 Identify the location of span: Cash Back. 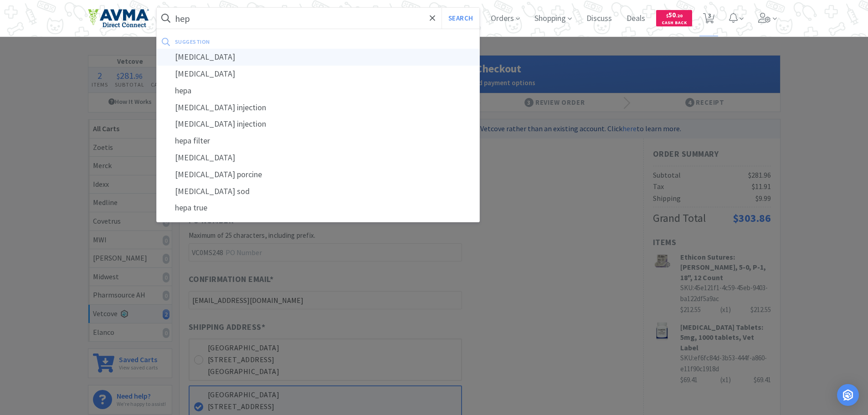
(675, 23).